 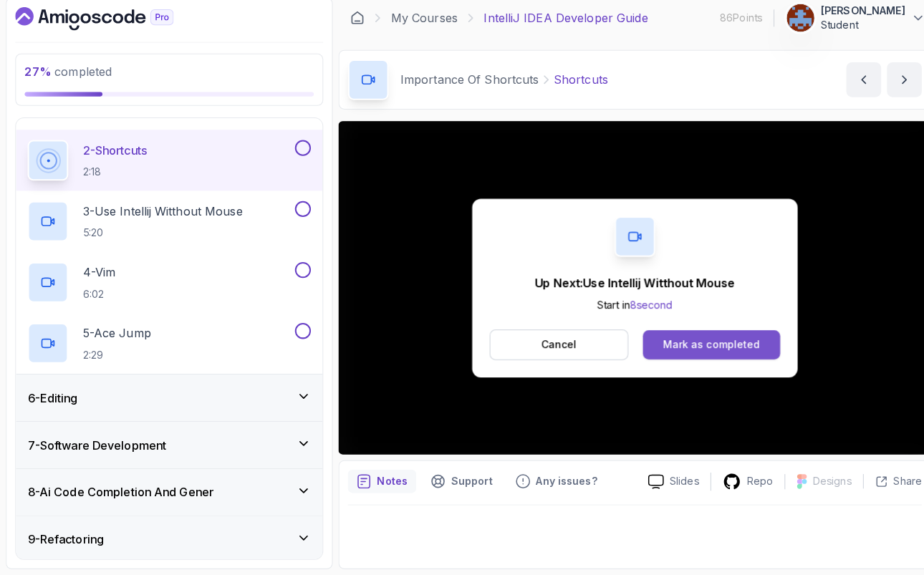 What do you see at coordinates (465, 483) in the screenshot?
I see `p: Support` at bounding box center [465, 483].